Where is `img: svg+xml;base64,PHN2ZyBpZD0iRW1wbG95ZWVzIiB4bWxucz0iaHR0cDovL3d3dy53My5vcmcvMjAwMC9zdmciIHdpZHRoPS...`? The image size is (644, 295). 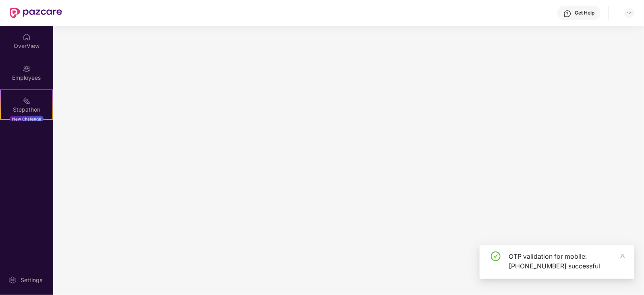
img: svg+xml;base64,PHN2ZyBpZD0iRW1wbG95ZWVzIiB4bWxucz0iaHR0cDovL3d3dy53My5vcmcvMjAwMC9zdmciIHdpZHRoPS... is located at coordinates (27, 69).